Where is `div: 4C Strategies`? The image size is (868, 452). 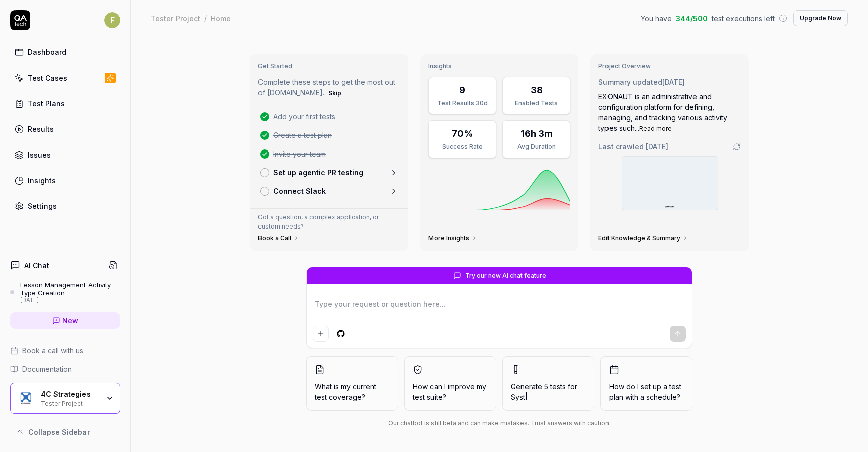 div: 4C Strategies is located at coordinates (70, 394).